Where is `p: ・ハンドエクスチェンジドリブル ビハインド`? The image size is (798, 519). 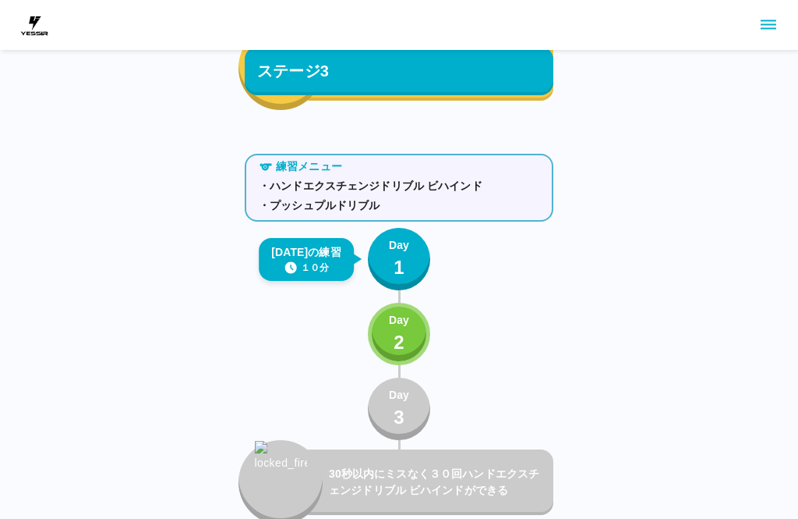
p: ・ハンドエクスチェンジドリブル ビハインド is located at coordinates (399, 186).